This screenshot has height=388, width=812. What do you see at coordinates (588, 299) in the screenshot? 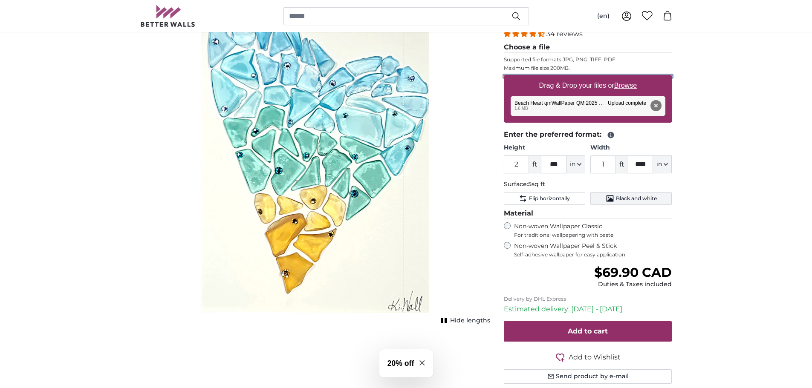
I see `p: Delivery by DHL Express` at bounding box center [588, 299].